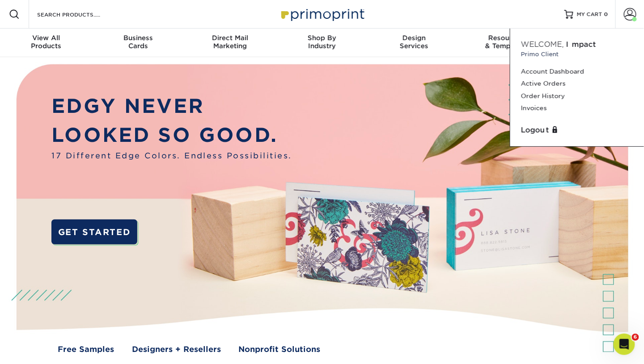  I want to click on span: Welcome,, so click(542, 44).